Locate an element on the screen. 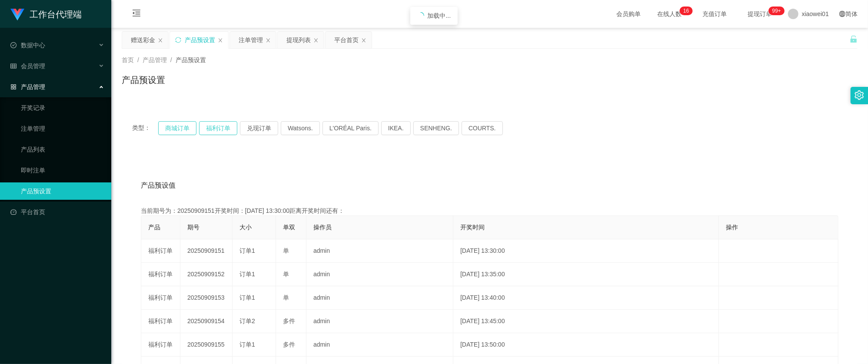 This screenshot has height=364, width=868. i: 图标: menu-fold is located at coordinates (136, 15).